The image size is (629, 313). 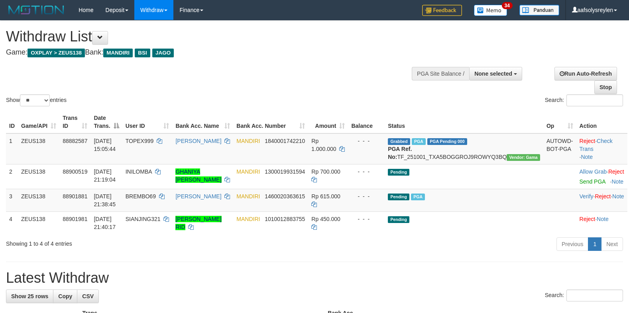 What do you see at coordinates (284, 172) in the screenshot?
I see `span: Copy 1300019931594 to clipboard` at bounding box center [284, 172].